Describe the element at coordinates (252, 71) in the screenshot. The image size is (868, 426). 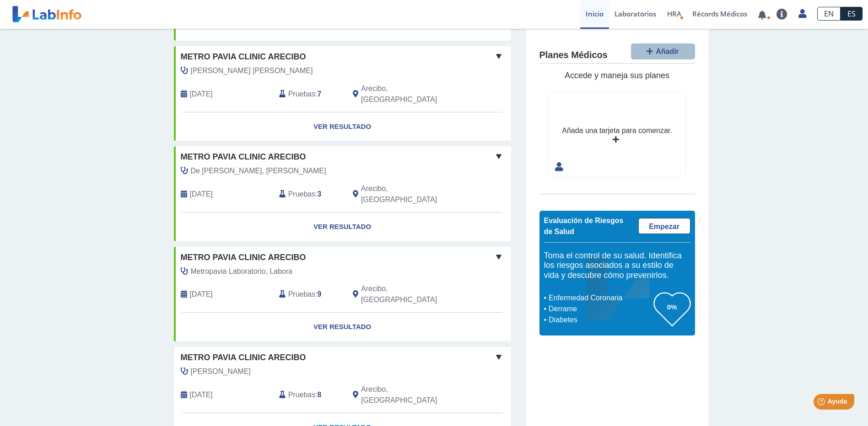
I see `span: Lugo Lopez, Zahira` at that location.